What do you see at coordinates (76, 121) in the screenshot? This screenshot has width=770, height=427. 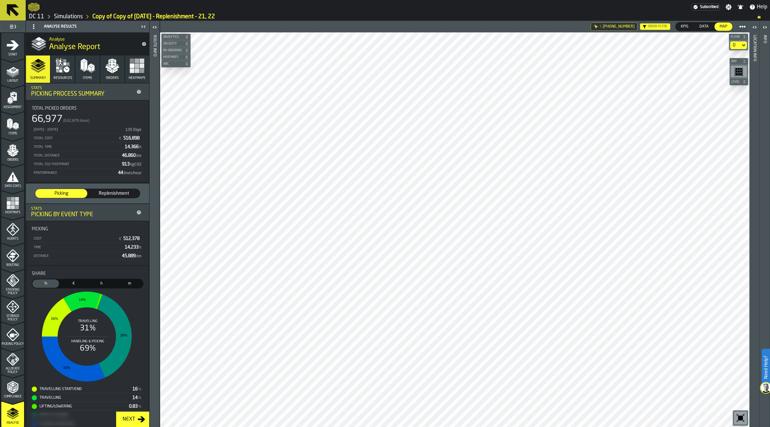 I see `span: (632,879 lines)` at bounding box center [76, 121].